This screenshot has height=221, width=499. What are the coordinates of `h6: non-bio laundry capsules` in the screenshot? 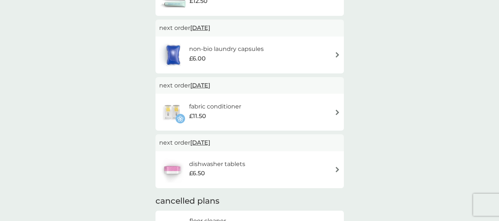 It's located at (226, 49).